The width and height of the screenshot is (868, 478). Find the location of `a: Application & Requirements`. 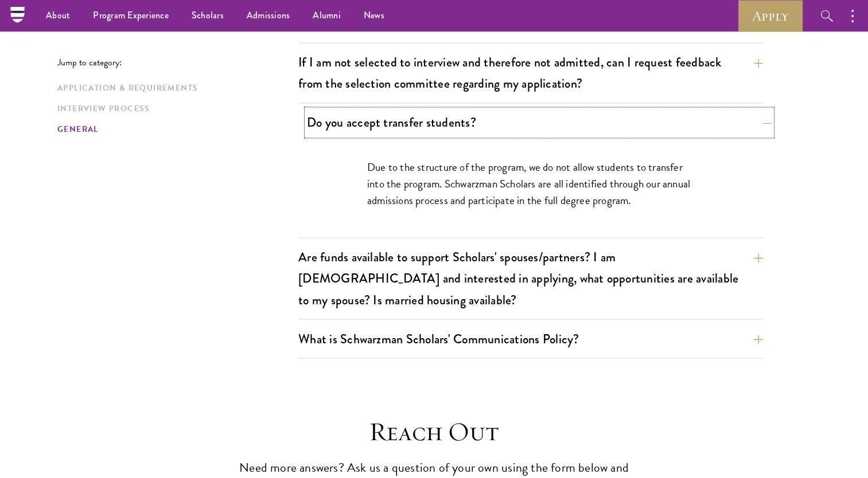

a: Application & Requirements is located at coordinates (174, 88).